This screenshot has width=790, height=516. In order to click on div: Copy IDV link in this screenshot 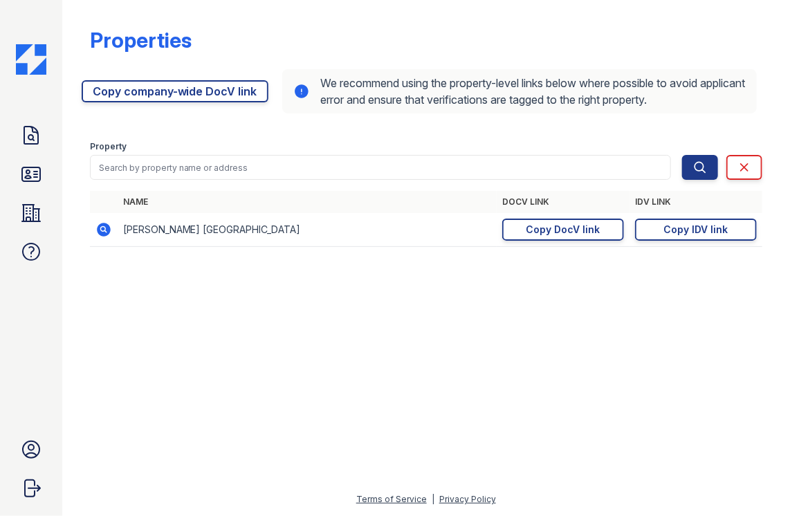, I will do `click(696, 230)`.